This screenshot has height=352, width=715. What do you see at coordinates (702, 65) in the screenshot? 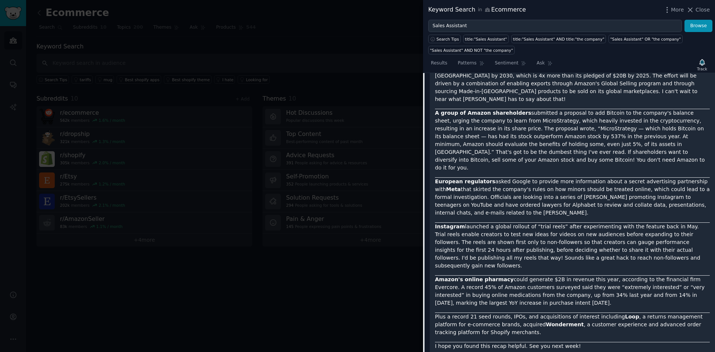
I see `button: Track` at bounding box center [702, 65].